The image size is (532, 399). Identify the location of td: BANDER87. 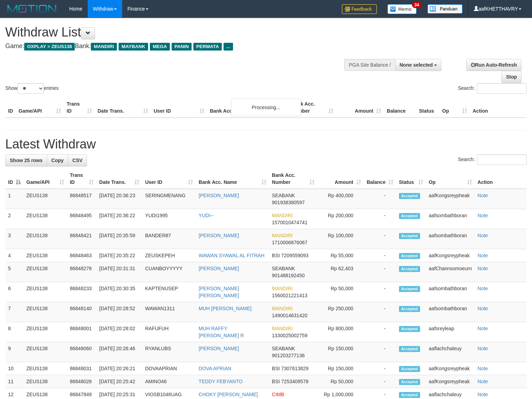
(168, 239).